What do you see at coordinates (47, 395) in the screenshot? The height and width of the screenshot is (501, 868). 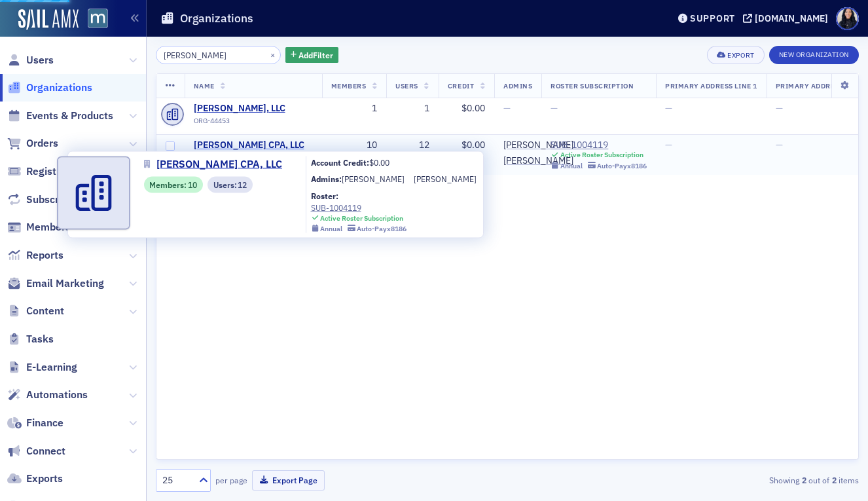 I see `a: Automations` at bounding box center [47, 395].